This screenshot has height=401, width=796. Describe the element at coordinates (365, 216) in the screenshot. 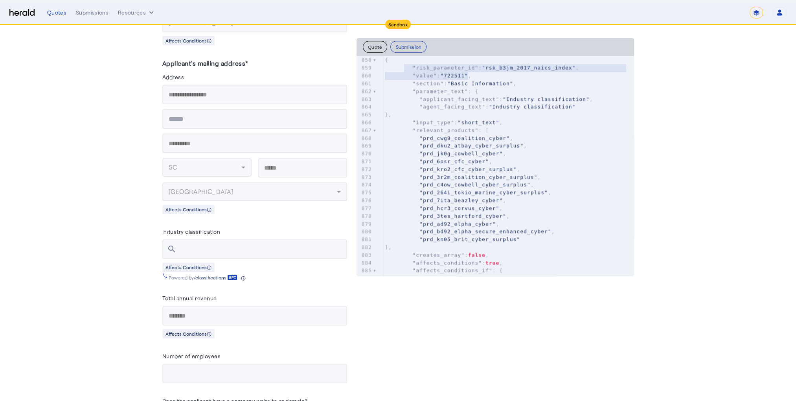

I see `div: 878` at that location.